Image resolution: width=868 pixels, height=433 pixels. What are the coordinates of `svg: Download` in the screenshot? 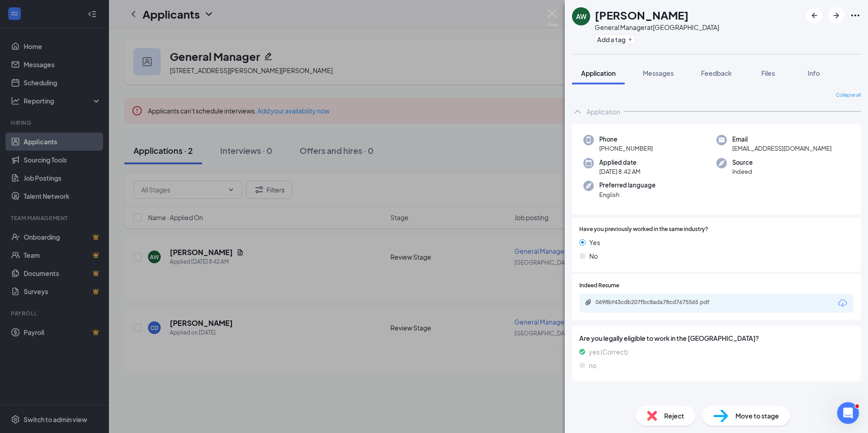 It's located at (843, 303).